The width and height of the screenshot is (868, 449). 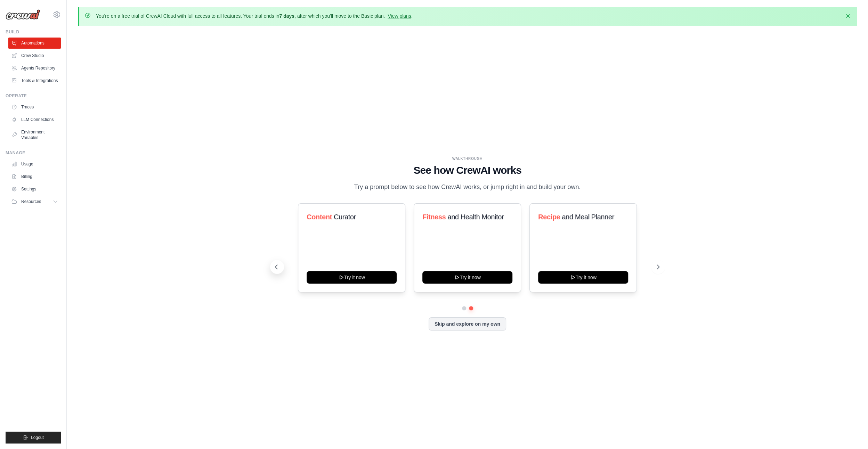 What do you see at coordinates (33, 96) in the screenshot?
I see `div: Operate` at bounding box center [33, 96].